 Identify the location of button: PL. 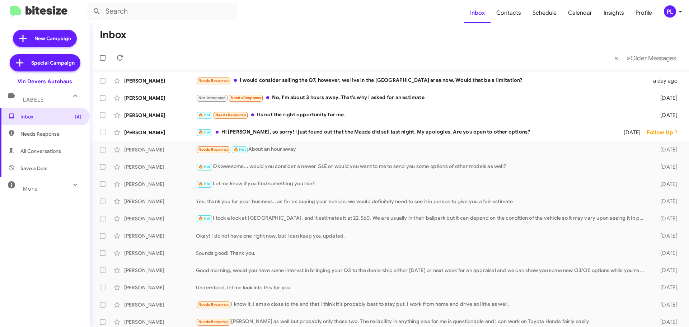
(669, 11).